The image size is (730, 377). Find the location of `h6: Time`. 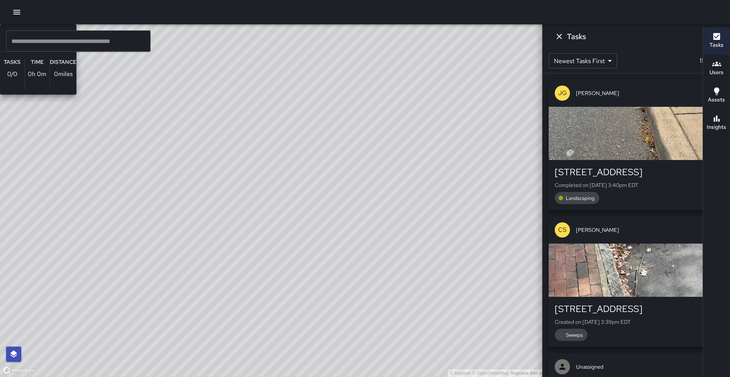

h6: Time is located at coordinates (37, 62).